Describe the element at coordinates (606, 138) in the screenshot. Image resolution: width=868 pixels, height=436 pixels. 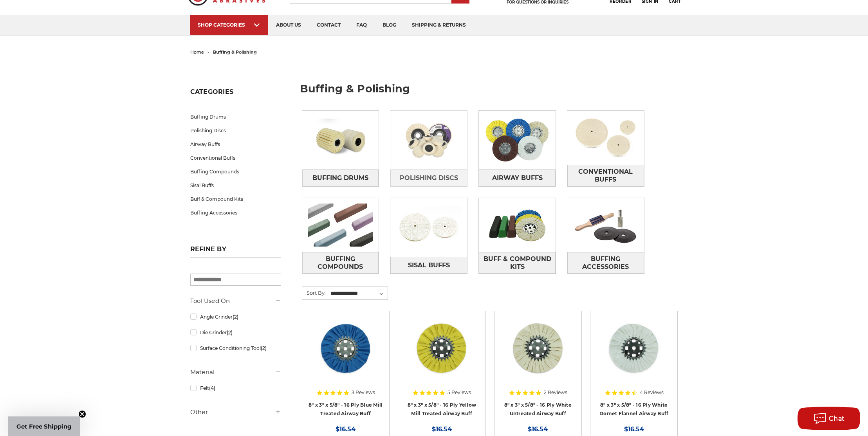
I see `img: Conventional Buffs` at that location.